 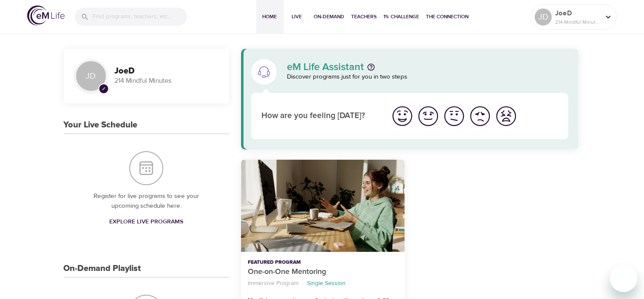 I want to click on p: One-on-One Mentoring, so click(x=323, y=272).